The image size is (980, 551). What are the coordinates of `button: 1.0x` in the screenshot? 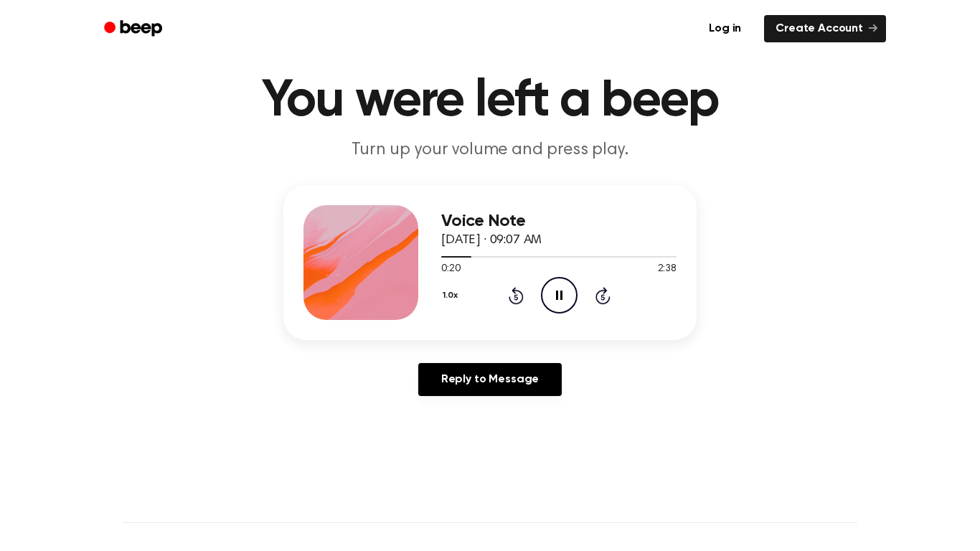 It's located at (452, 295).